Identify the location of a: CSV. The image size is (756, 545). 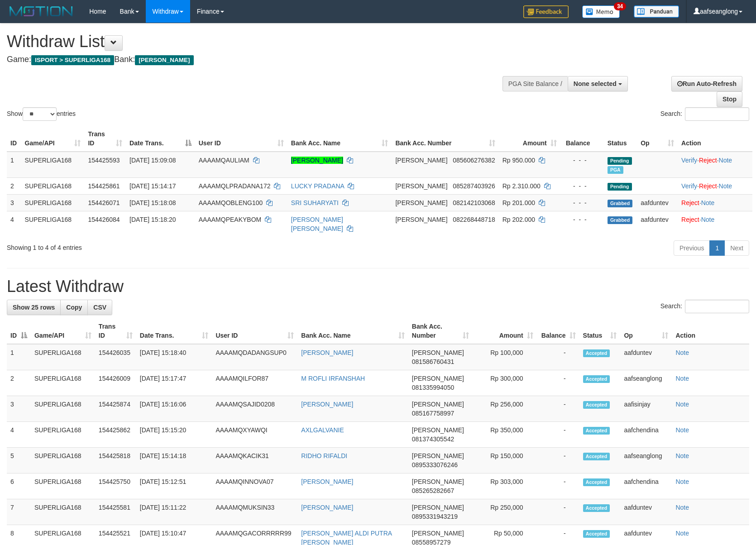
(99, 308).